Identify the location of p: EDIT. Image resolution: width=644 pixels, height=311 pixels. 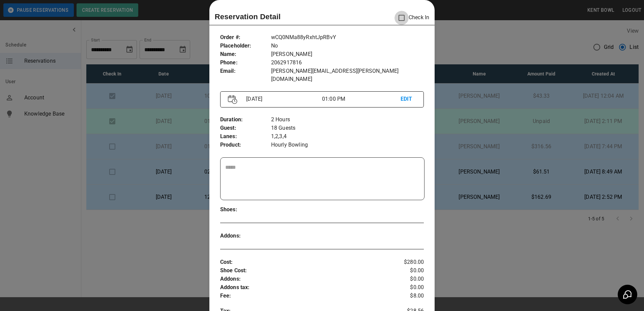
(408, 99).